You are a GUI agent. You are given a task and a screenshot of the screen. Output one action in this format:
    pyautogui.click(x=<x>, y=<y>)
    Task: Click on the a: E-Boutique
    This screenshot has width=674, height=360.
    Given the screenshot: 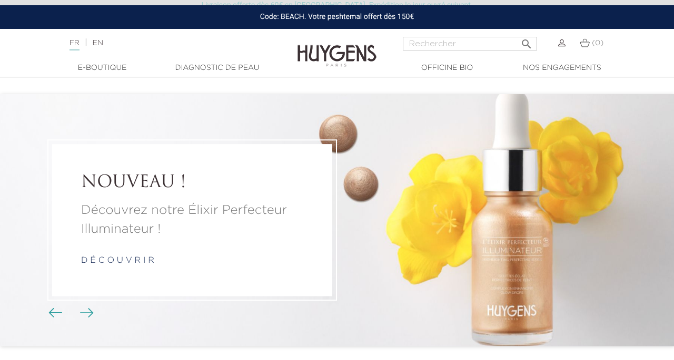 What is the action you would take?
    pyautogui.click(x=102, y=68)
    